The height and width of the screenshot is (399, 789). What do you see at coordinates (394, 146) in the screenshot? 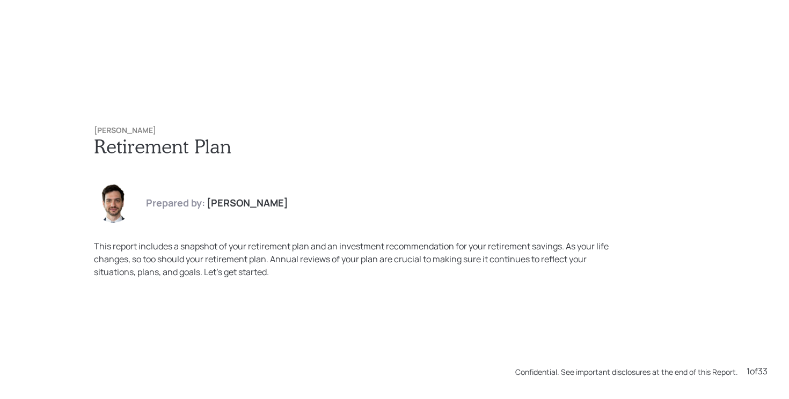
I see `h1: Retirement Plan` at bounding box center [394, 146].